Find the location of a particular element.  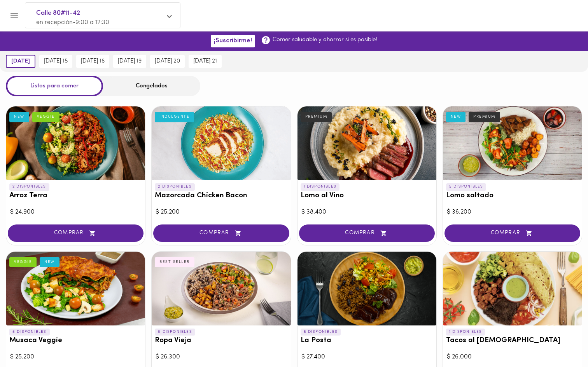

span: ¡Suscribirme! is located at coordinates (233, 41).